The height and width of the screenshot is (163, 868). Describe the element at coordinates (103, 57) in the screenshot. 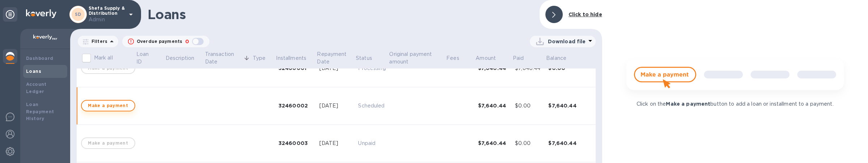

I see `p: Mark all` at that location.